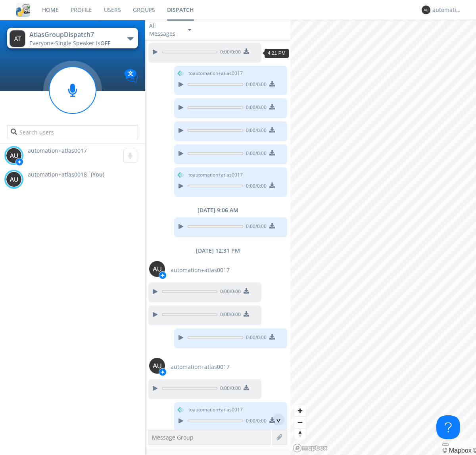 Image resolution: width=476 pixels, height=455 pixels. Describe the element at coordinates (300, 422) in the screenshot. I see `button: Zoom out` at that location.